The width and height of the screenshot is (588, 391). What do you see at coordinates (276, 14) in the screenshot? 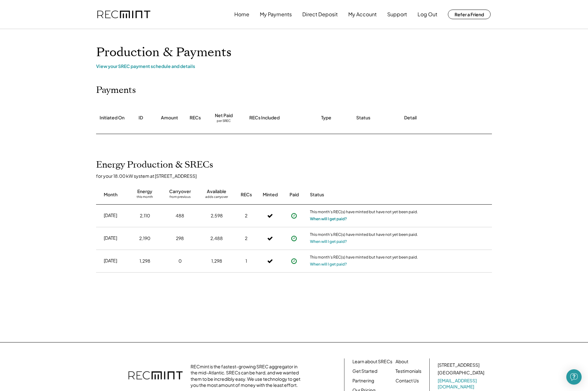
I see `button: My Payments` at bounding box center [276, 14].